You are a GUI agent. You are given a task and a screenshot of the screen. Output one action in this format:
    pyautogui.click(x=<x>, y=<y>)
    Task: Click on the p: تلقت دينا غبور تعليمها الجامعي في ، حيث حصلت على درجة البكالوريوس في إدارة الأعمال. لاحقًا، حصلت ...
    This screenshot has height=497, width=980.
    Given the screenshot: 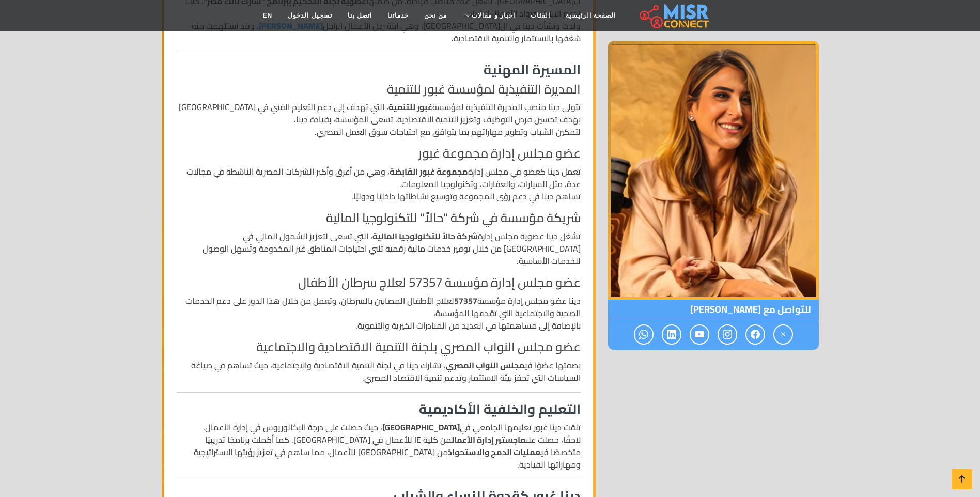 What is the action you would take?
    pyautogui.click(x=379, y=446)
    